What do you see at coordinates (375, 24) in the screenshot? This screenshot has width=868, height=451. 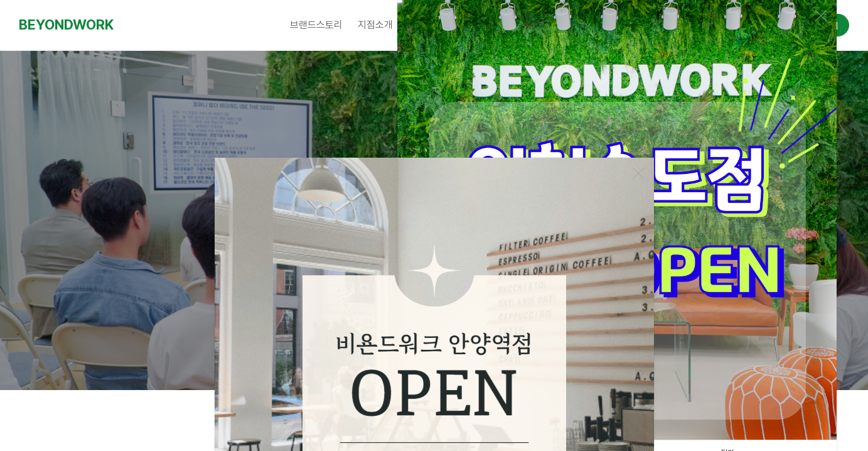 I see `span: 지점소개` at bounding box center [375, 24].